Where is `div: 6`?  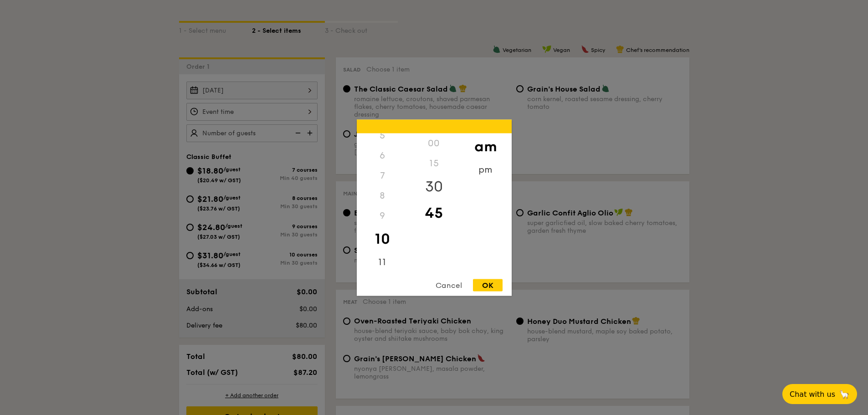 div: 6 is located at coordinates (382, 155).